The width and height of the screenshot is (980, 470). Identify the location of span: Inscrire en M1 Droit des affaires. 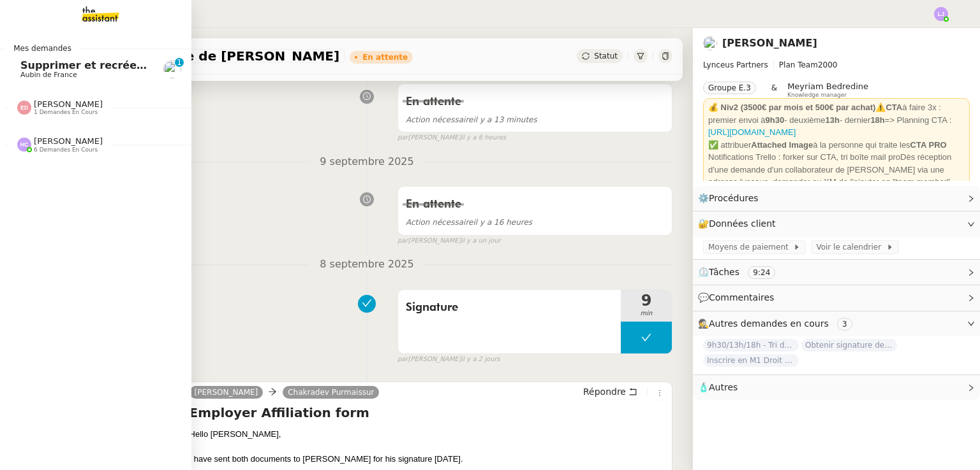
(751, 360).